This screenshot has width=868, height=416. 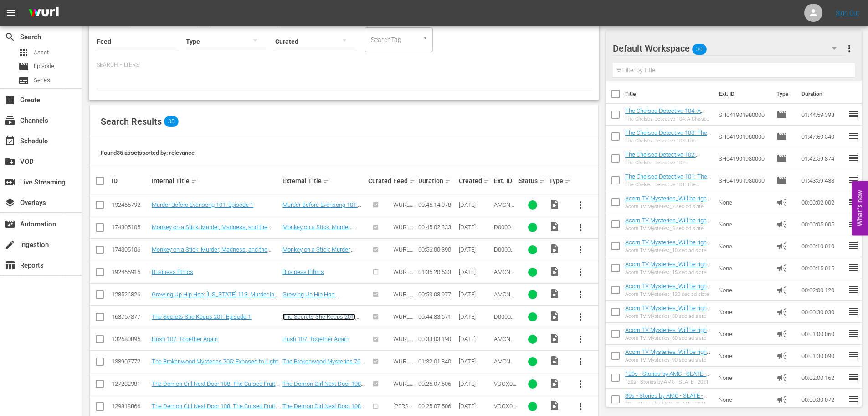 I want to click on th: Duration, so click(x=823, y=94).